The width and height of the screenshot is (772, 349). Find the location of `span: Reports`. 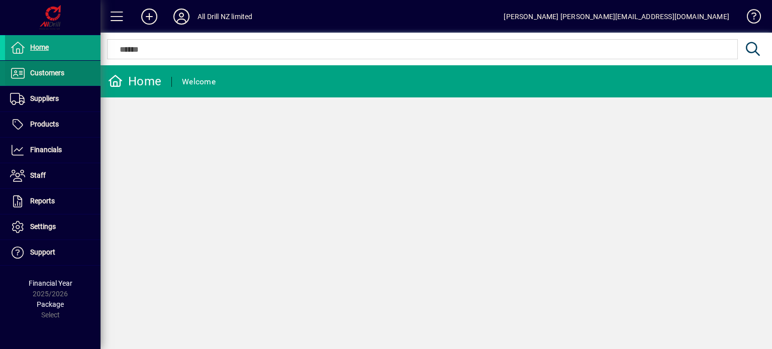

span: Reports is located at coordinates (42, 201).